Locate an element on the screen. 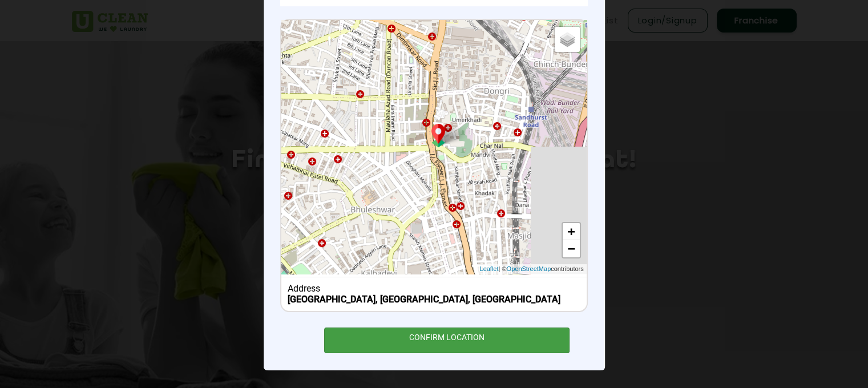 Image resolution: width=868 pixels, height=388 pixels. a: Zoom in is located at coordinates (571, 231).